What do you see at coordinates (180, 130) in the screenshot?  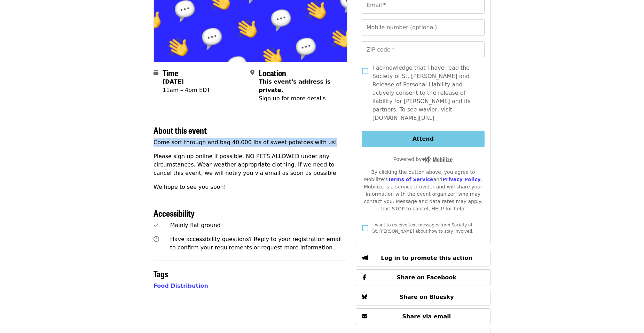 I see `span: About this event` at bounding box center [180, 130].